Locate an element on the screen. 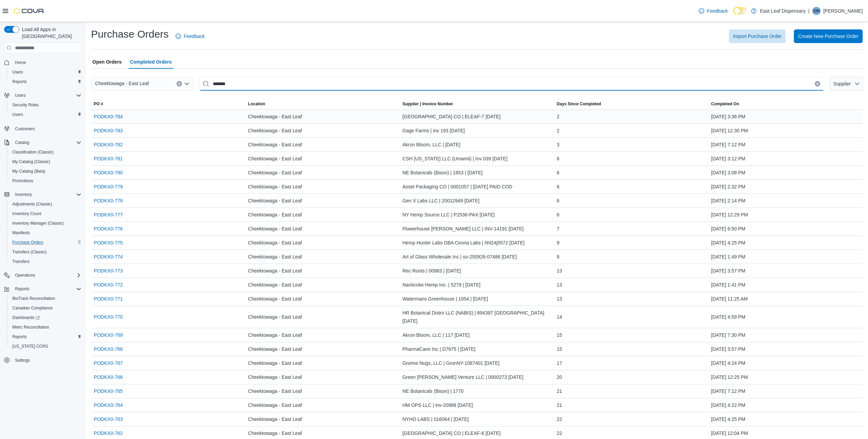 The image size is (868, 439). span: 20 is located at coordinates (559, 377).